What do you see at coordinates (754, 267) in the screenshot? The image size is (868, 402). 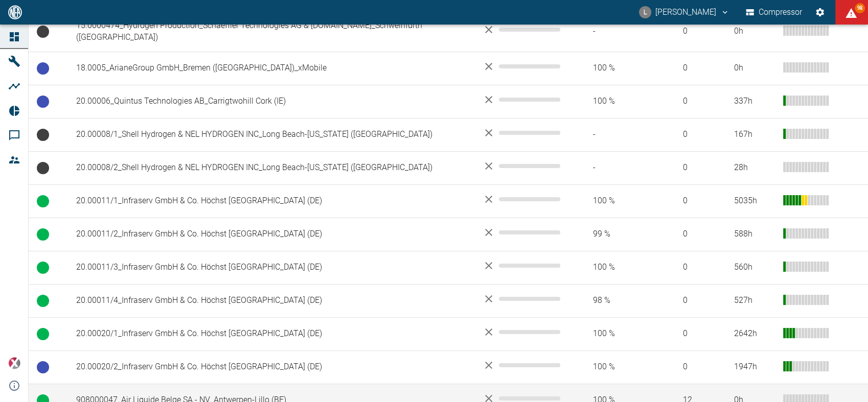 I see `div: 560 h` at bounding box center [754, 267].